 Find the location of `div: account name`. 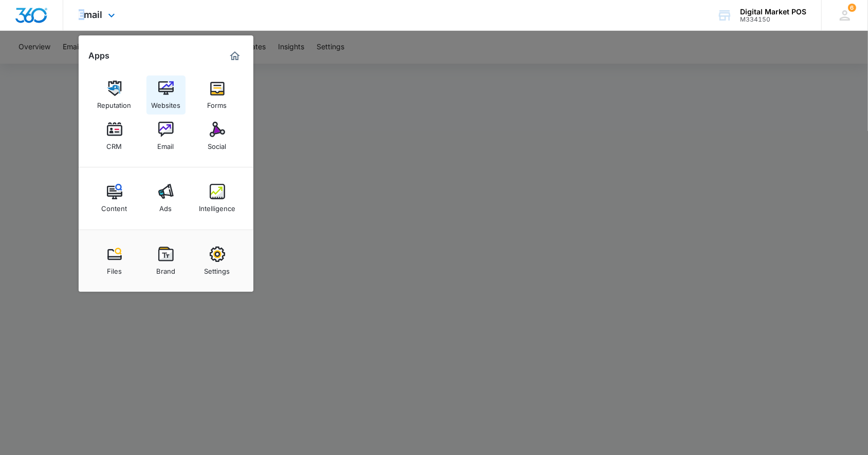

div: account name is located at coordinates (773, 12).